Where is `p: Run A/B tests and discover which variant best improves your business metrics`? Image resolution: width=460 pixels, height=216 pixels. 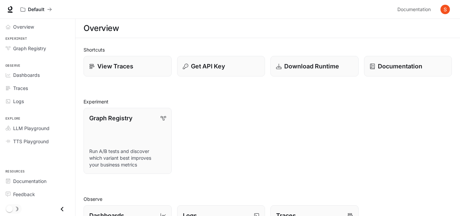
p: Run A/B tests and discover which variant best improves your business metrics is located at coordinates (128, 158).